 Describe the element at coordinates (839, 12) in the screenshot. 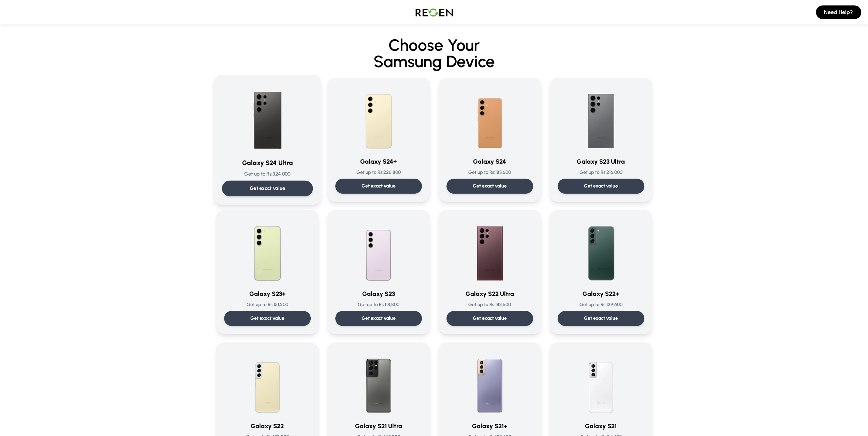

I see `button: Need Help?` at that location.